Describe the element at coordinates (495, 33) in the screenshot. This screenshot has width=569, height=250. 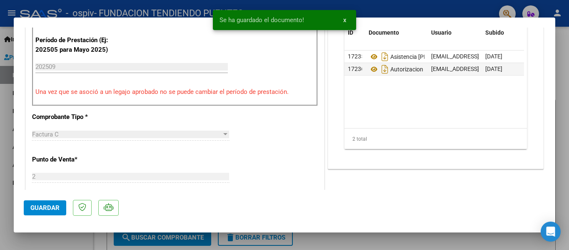
I see `span: Subido` at that location.